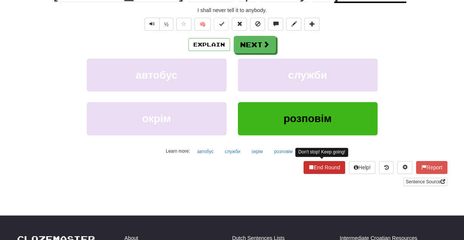 This screenshot has height=240, width=464. I want to click on button: Round history (alt+y), so click(386, 167).